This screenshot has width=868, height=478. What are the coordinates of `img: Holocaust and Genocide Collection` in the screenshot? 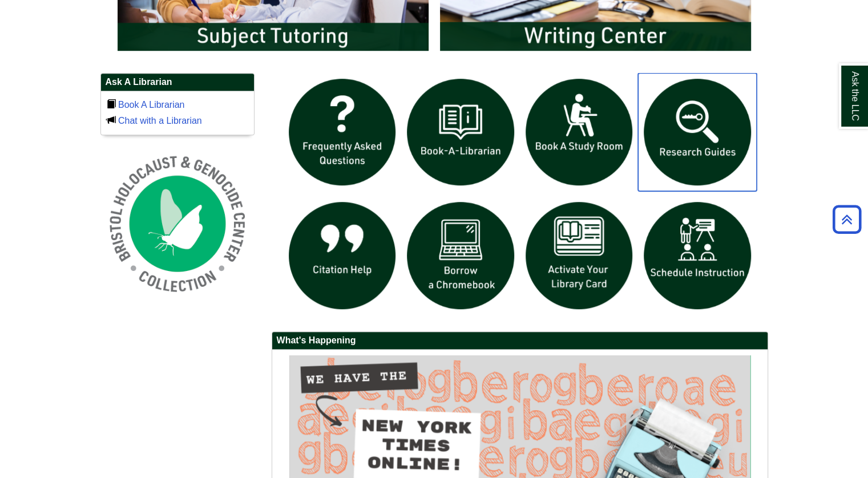 It's located at (178, 224).